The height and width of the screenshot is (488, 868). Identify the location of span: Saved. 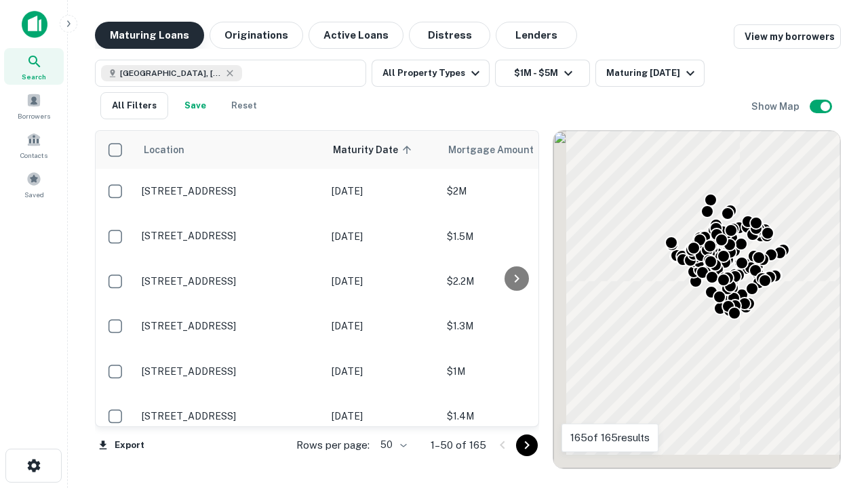
(34, 194).